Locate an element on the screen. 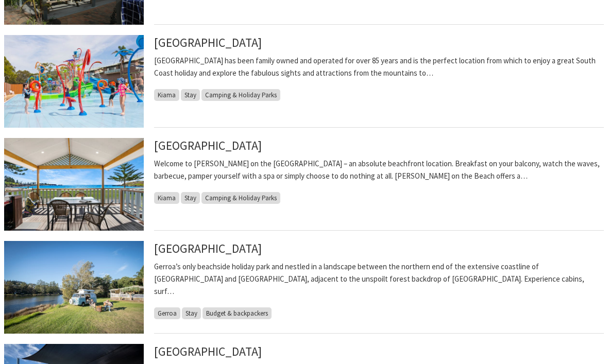 Image resolution: width=608 pixels, height=364 pixels. span: Gerroa is located at coordinates (167, 313).